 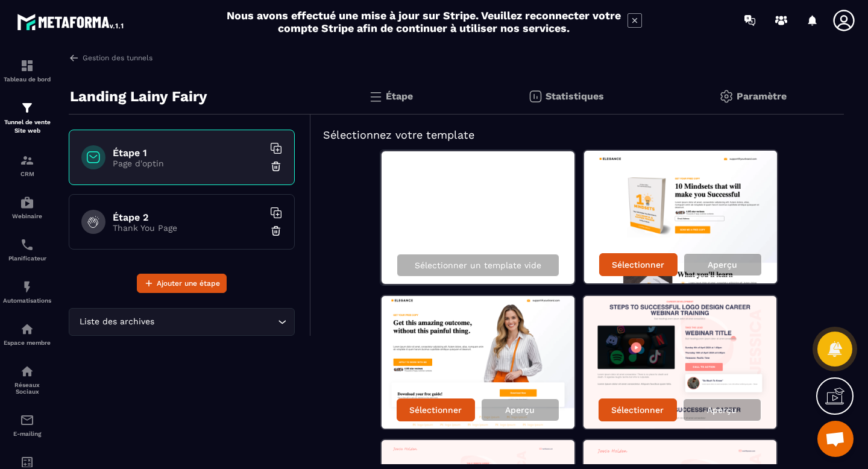 What do you see at coordinates (27, 334) in the screenshot?
I see `a: automationsautomationsEspace membre` at bounding box center [27, 334].